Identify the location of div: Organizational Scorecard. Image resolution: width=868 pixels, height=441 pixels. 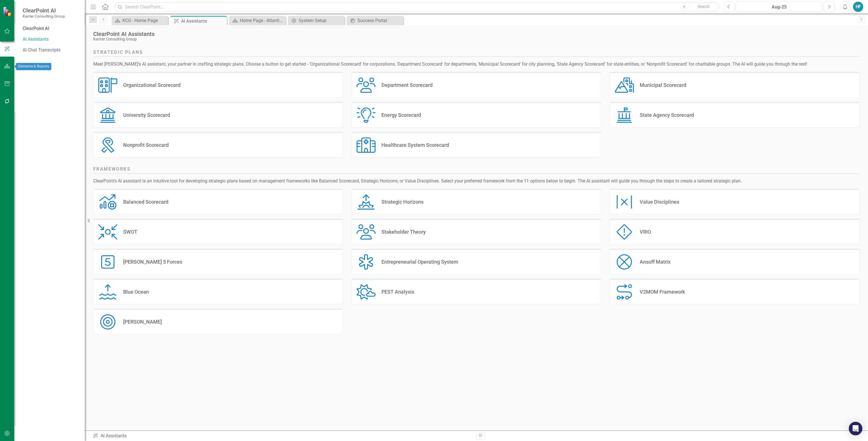
(152, 85).